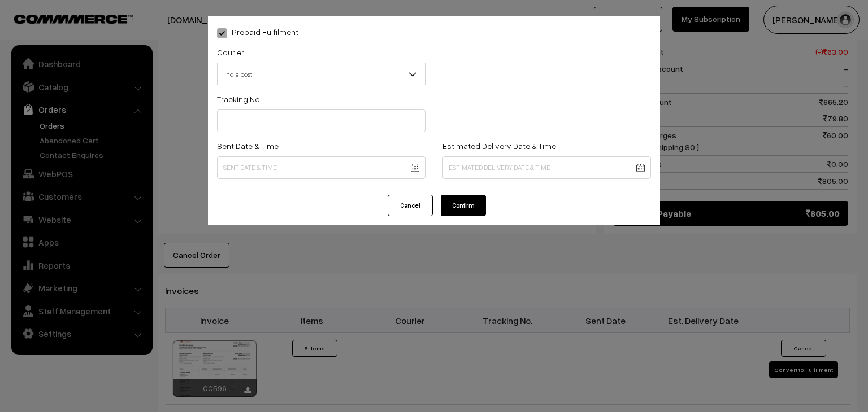 Image resolution: width=868 pixels, height=412 pixels. Describe the element at coordinates (499, 146) in the screenshot. I see `label: Estimated Delivery Date & Time` at that location.